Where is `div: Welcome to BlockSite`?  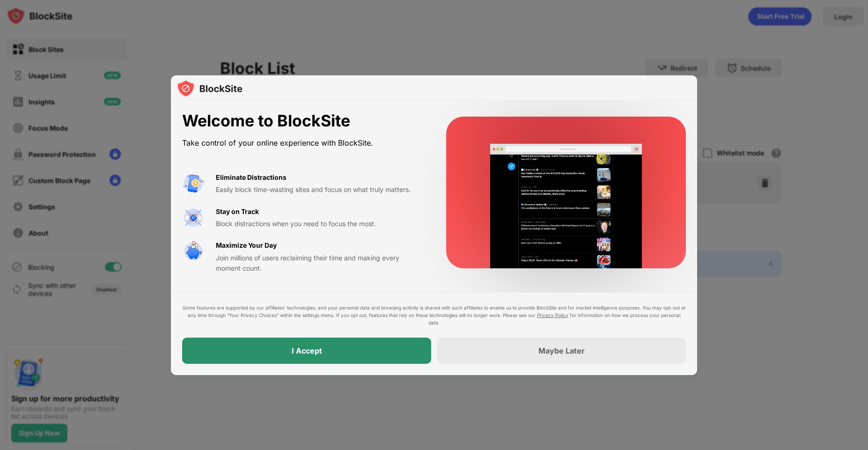 div: Welcome to BlockSite is located at coordinates (303, 121).